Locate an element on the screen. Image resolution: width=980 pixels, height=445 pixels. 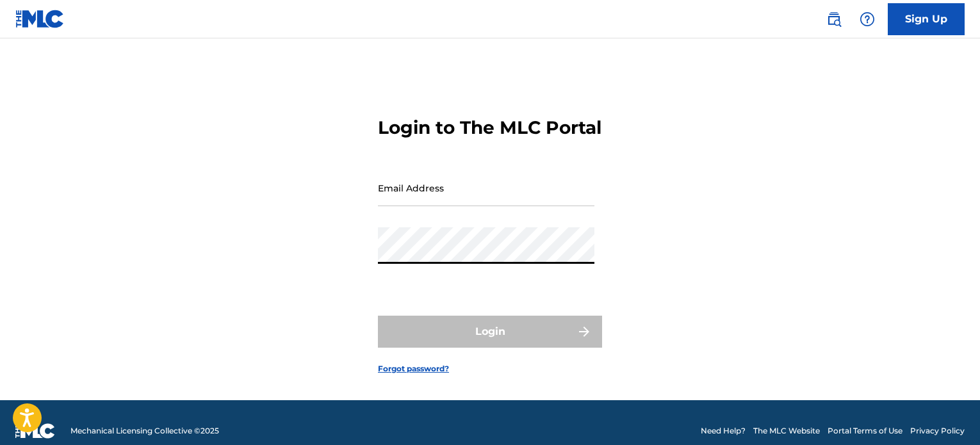
a: Forgot password? is located at coordinates (414, 369).